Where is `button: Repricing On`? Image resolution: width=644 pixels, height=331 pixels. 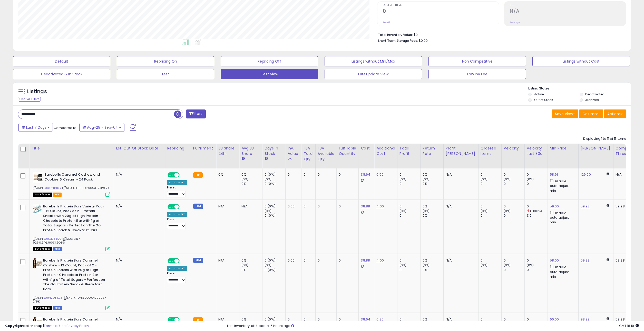 button: Repricing On is located at coordinates (166, 61).